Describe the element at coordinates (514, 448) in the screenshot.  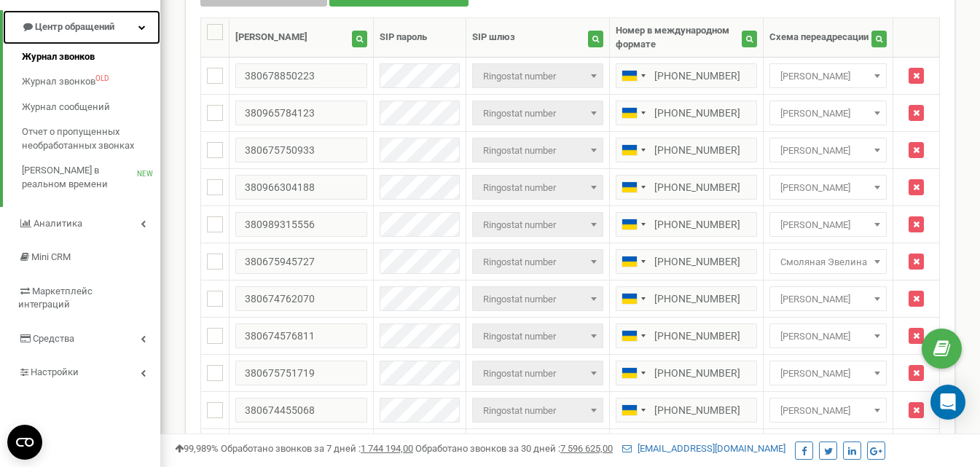
I see `span: Обработано звонков за 30 дней :` at that location.